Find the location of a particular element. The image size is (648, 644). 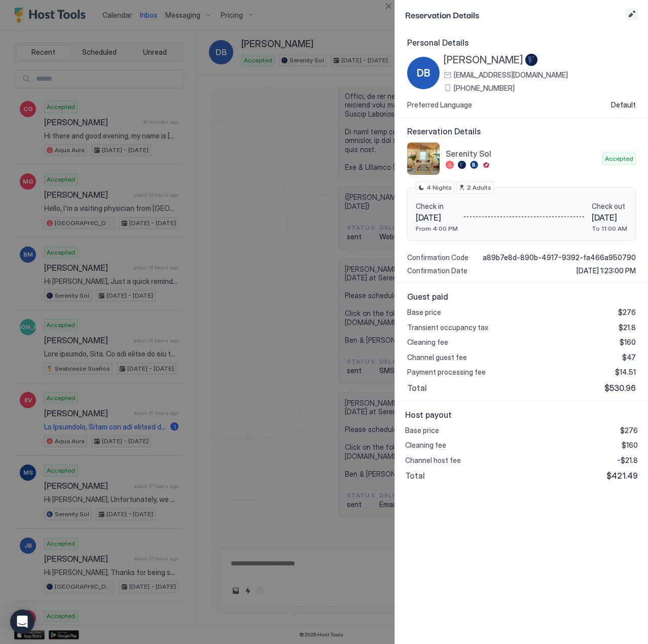

span: Host payout is located at coordinates (521, 415).